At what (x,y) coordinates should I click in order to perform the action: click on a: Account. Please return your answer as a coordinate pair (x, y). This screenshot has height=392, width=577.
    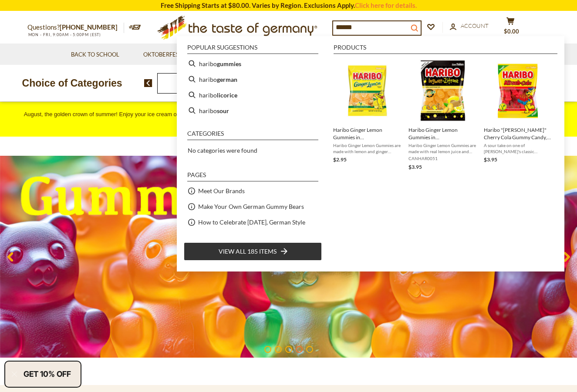
    Looking at the image, I should click on (469, 26).